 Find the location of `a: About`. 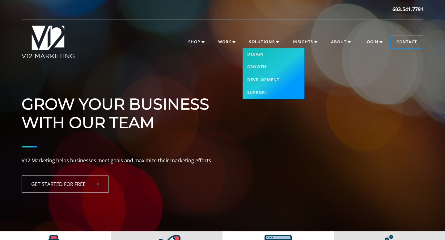

a: About is located at coordinates (341, 42).